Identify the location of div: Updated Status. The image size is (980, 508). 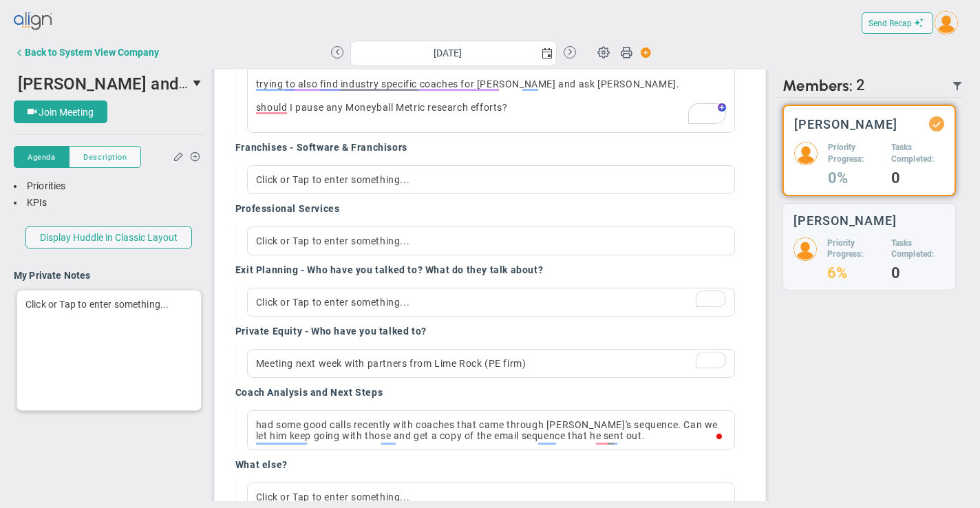
(937, 124).